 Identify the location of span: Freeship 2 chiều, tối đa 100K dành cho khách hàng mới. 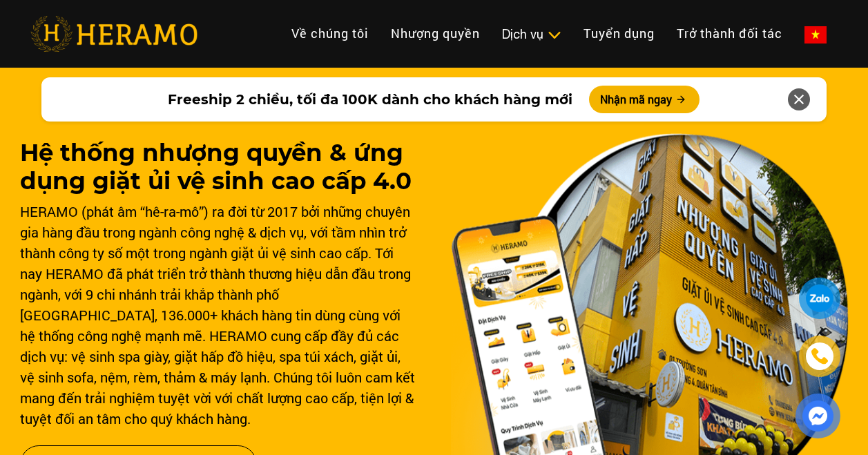
(370, 99).